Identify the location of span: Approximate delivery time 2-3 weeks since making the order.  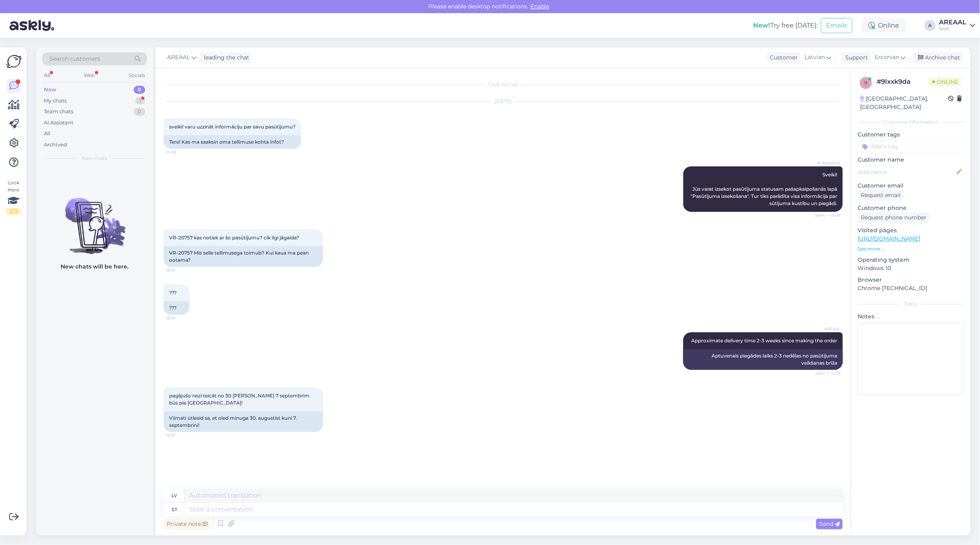
(764, 340).